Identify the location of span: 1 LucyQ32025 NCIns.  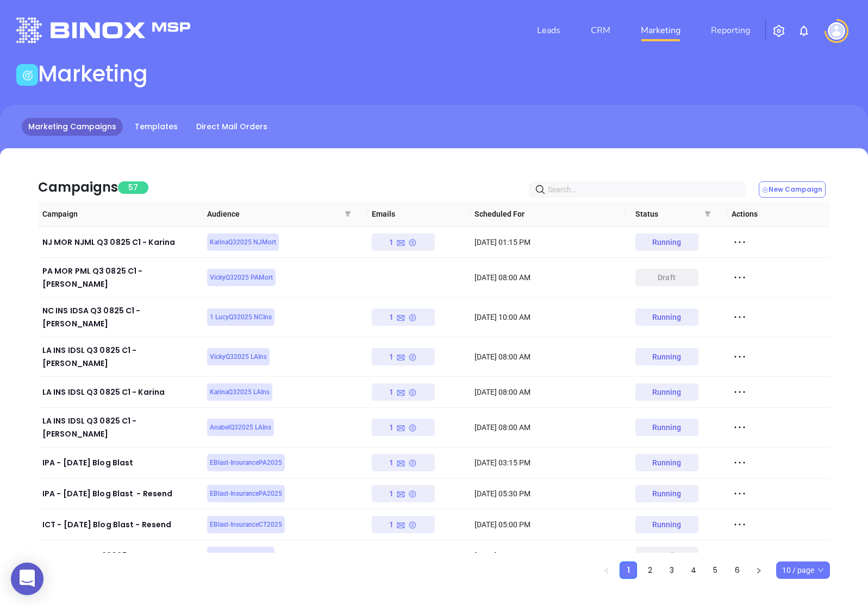
(241, 317).